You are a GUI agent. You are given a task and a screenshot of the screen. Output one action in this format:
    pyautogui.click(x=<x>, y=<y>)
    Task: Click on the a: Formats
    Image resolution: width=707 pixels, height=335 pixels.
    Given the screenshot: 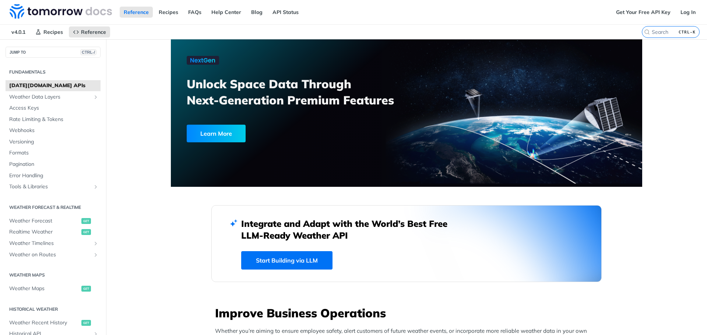 What is the action you would take?
    pyautogui.click(x=53, y=153)
    